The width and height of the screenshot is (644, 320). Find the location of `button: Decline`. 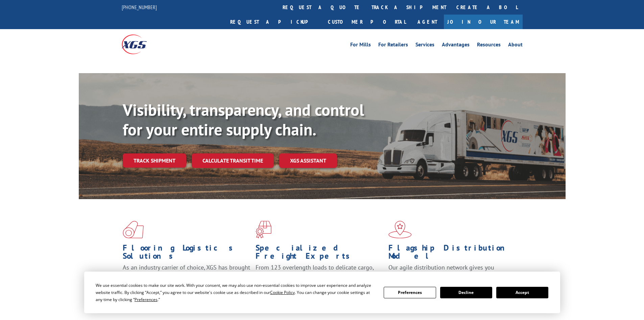

button: Decline is located at coordinates (466, 292).